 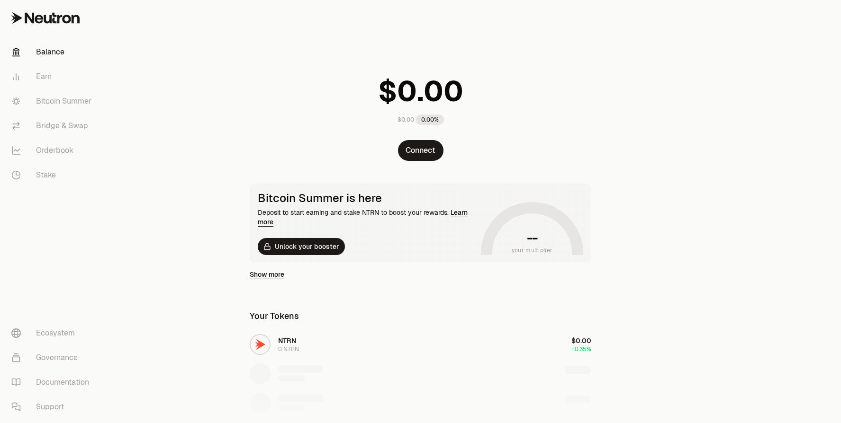 I want to click on a: Show more, so click(x=267, y=275).